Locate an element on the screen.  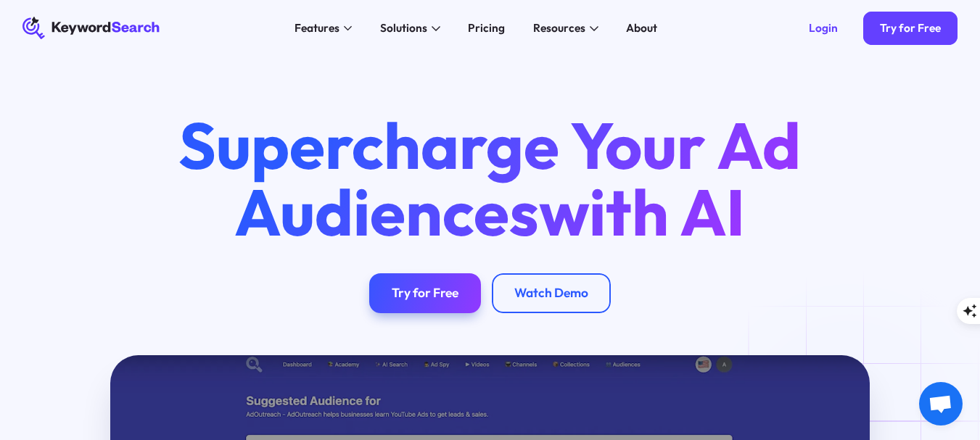
div: Open chat is located at coordinates (941, 404).